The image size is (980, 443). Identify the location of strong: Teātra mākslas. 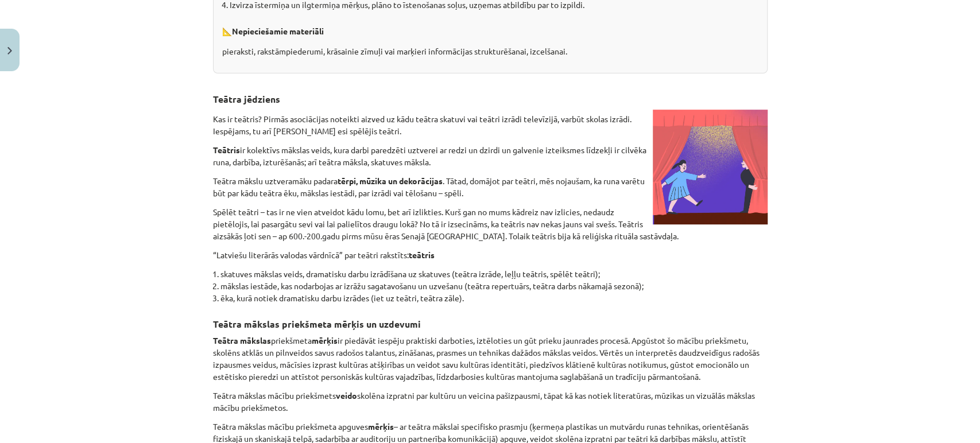
(242, 340).